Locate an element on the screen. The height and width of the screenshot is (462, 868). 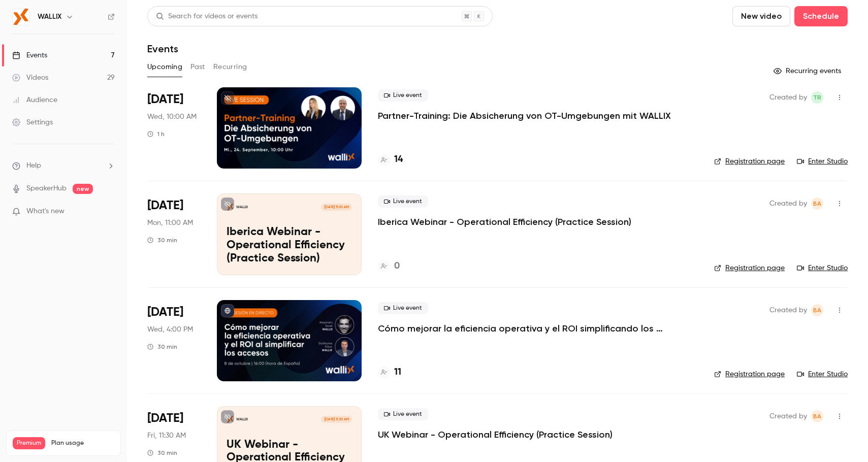
button: New video is located at coordinates (761, 16).